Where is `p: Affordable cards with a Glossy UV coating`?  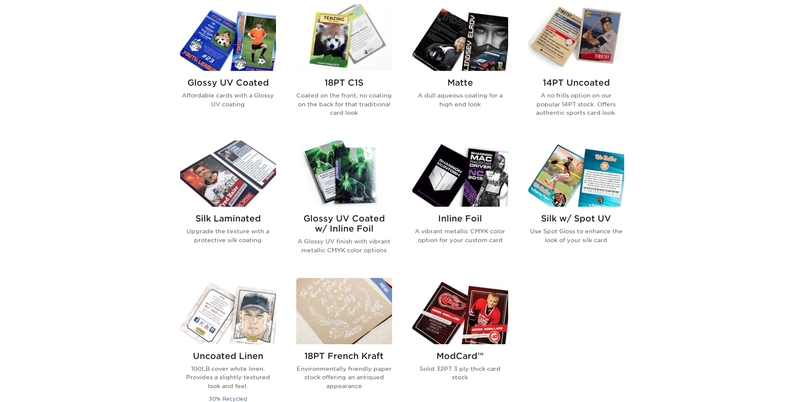
p: Affordable cards with a Glossy UV coating is located at coordinates (228, 100).